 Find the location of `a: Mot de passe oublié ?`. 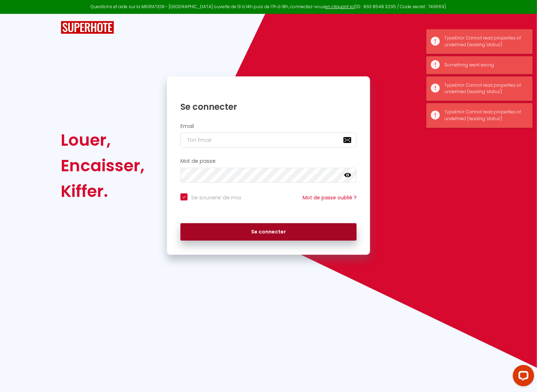

a: Mot de passe oublié ? is located at coordinates (330, 198).